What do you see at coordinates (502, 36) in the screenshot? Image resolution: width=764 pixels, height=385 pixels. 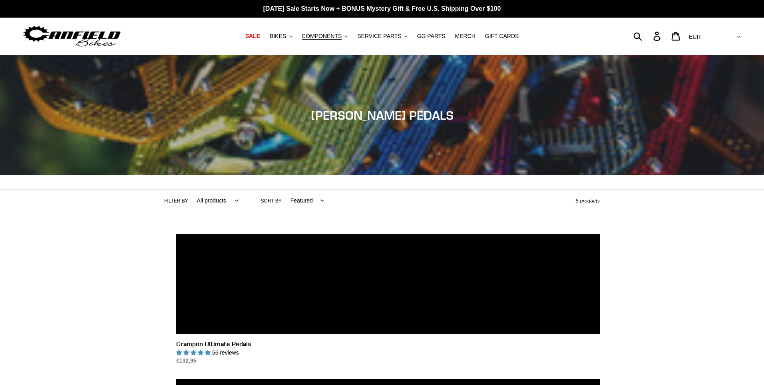 I see `a: GIFT CARDS` at bounding box center [502, 36].